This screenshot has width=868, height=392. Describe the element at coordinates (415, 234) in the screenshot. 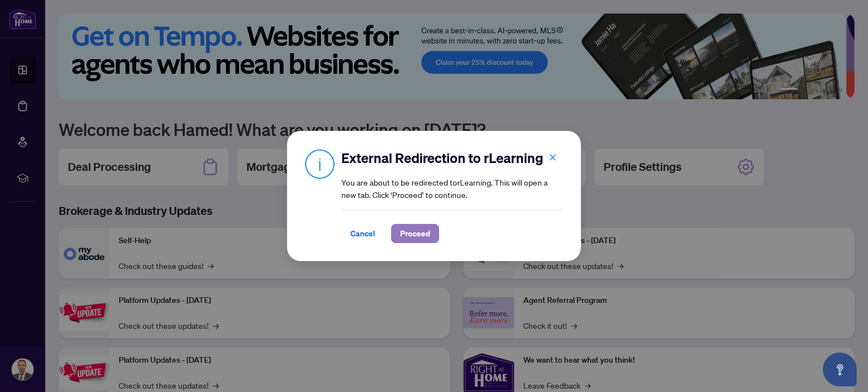

I see `span: Proceed` at that location.